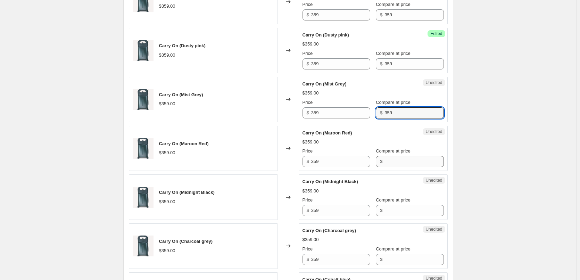 The image size is (580, 280). I want to click on span: Edited, so click(436, 34).